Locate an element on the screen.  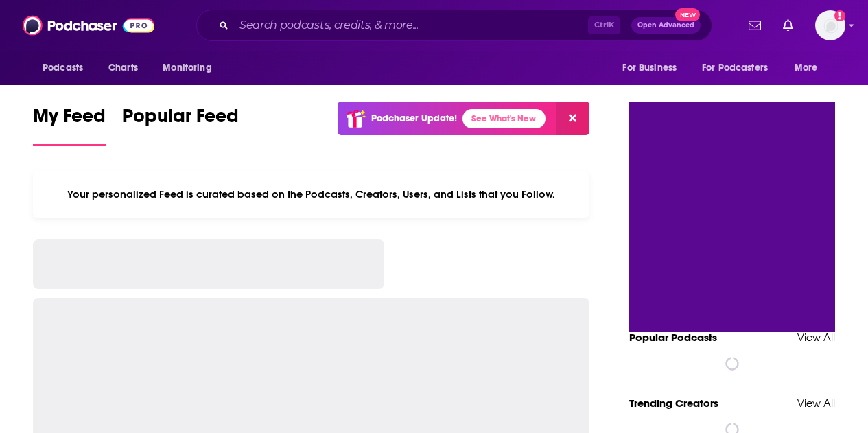
input: Search podcasts, credits, & more... is located at coordinates (411, 25).